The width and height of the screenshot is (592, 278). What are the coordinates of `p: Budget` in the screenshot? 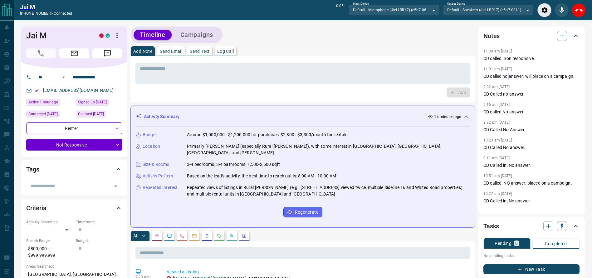 It's located at (150, 135).